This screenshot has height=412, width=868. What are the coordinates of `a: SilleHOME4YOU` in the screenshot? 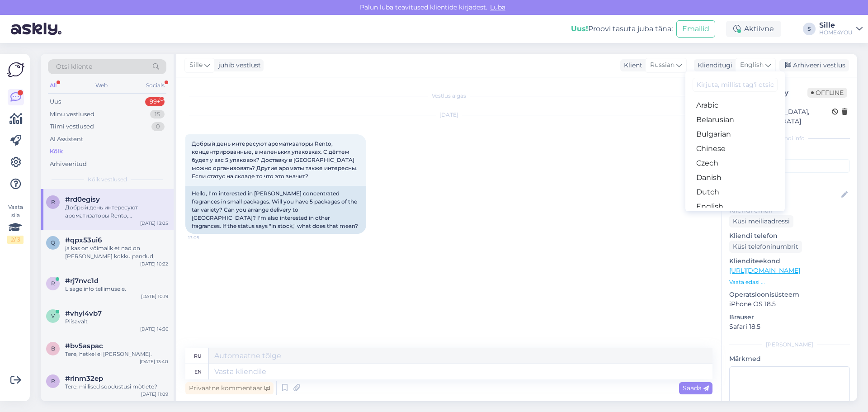 It's located at (841, 29).